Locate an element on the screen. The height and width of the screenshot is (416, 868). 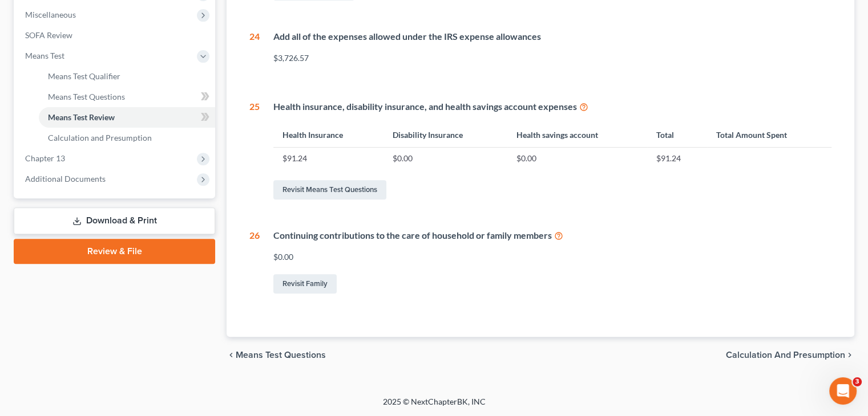
div: 26 is located at coordinates (255, 262).